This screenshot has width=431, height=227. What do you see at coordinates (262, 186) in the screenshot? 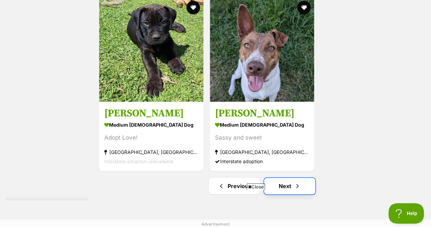
I see `nav: Pagination` at bounding box center [262, 186].